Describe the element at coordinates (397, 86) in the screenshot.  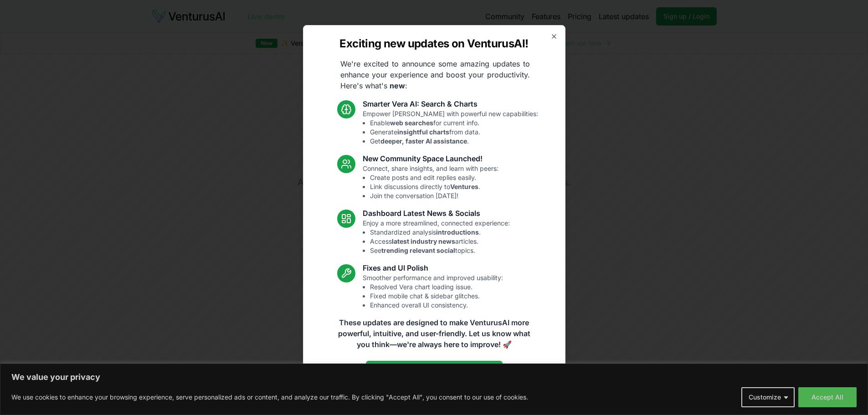
I see `strong: new` at that location.